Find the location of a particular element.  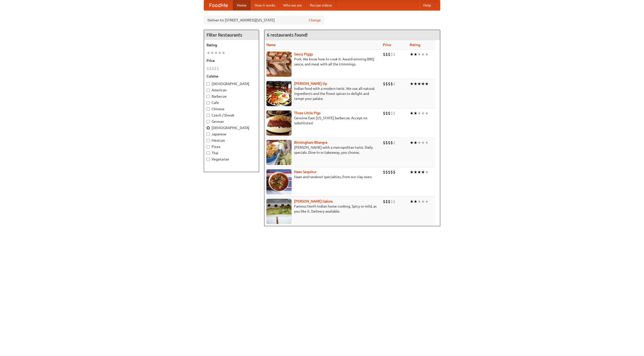

ng-pluralize: 6 restaurants found! is located at coordinates (288, 35).